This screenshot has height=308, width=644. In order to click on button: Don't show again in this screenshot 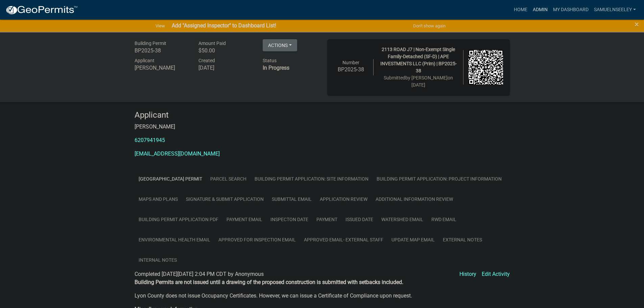, I will do `click(429, 26)`.